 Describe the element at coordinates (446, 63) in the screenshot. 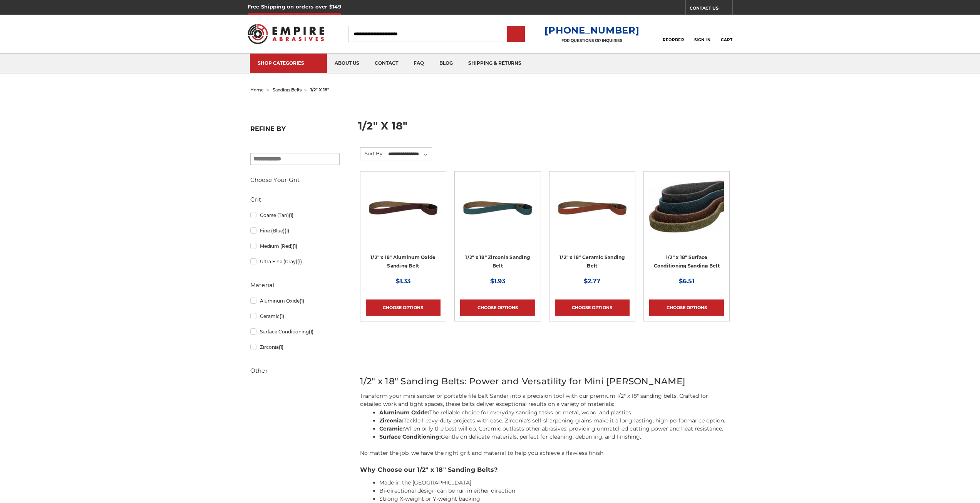

I see `a: blog` at that location.